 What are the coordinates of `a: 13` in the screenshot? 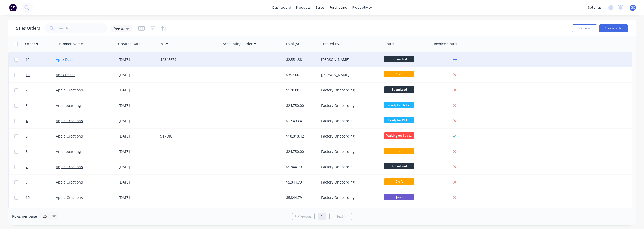 It's located at (41, 75).